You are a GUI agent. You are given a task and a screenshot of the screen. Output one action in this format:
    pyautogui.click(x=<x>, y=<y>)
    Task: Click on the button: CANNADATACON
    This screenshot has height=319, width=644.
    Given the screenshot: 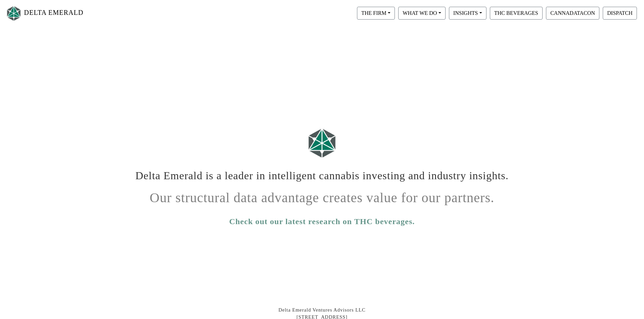 What is the action you would take?
    pyautogui.click(x=573, y=13)
    